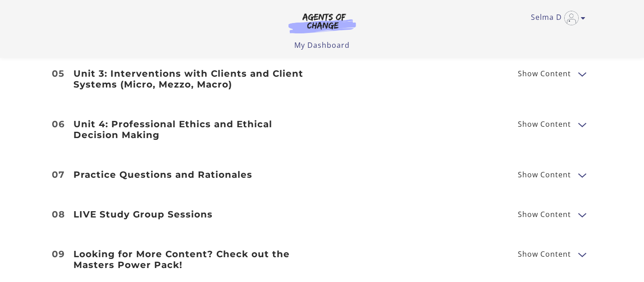  Describe the element at coordinates (58, 124) in the screenshot. I see `span: 06` at that location.